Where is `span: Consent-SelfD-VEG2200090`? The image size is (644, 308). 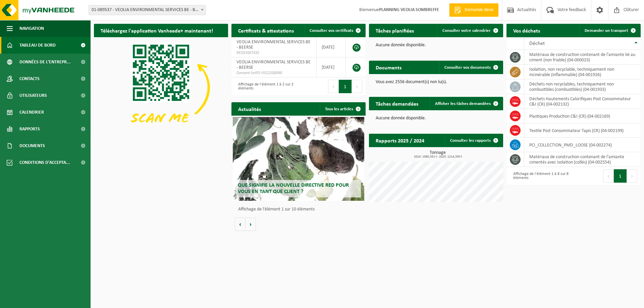
span: Consent-SelfD-VEG2200090 is located at coordinates (274, 73).